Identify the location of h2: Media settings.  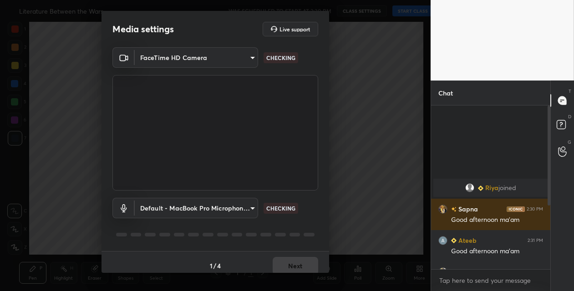
(143, 29).